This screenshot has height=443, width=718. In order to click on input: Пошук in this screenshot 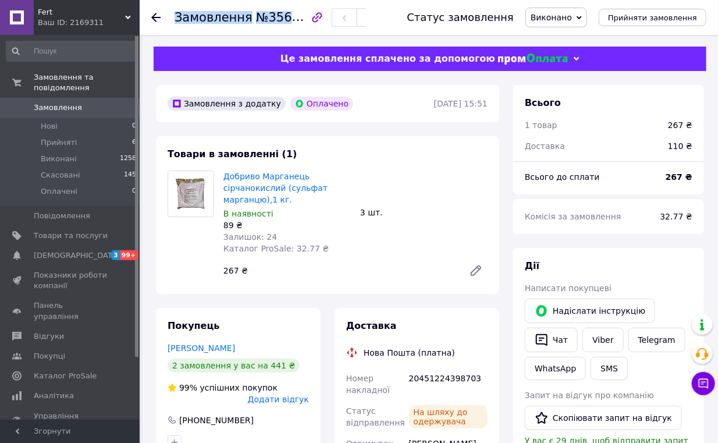, I will do `click(72, 51)`.